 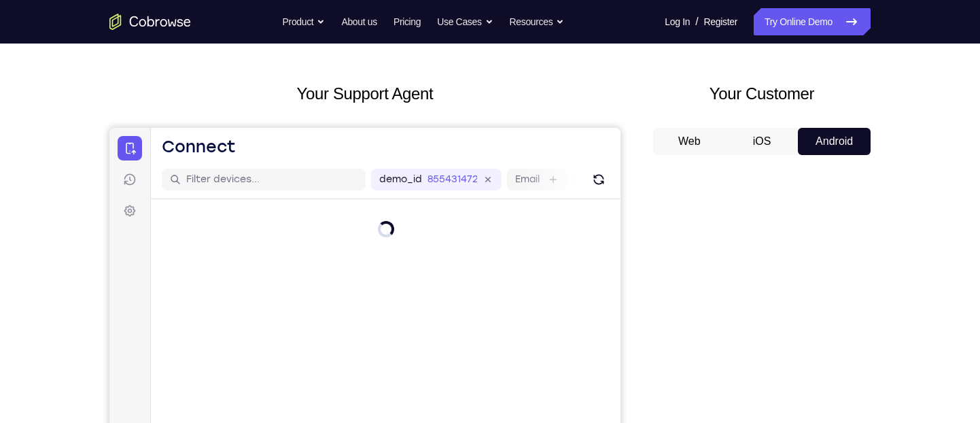 I want to click on button: Resources, so click(x=537, y=22).